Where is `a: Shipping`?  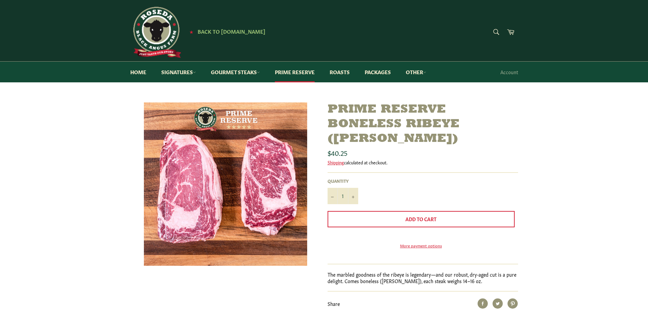 a: Shipping is located at coordinates (336, 162).